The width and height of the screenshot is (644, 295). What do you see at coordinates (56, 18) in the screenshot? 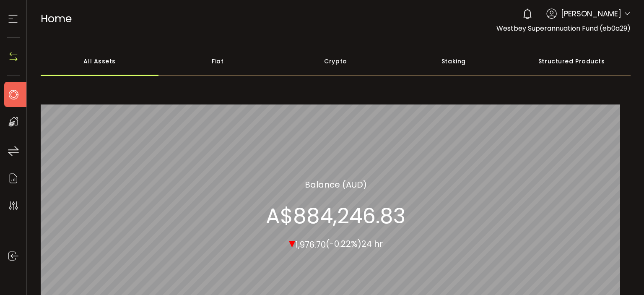
I see `span: Home` at bounding box center [56, 18].